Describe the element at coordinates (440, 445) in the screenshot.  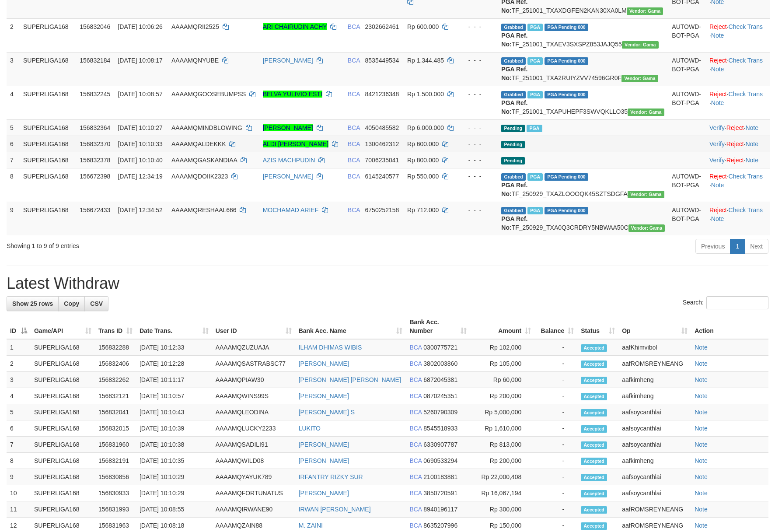
I see `span: Copy 6330907787 to clipboard` at that location.